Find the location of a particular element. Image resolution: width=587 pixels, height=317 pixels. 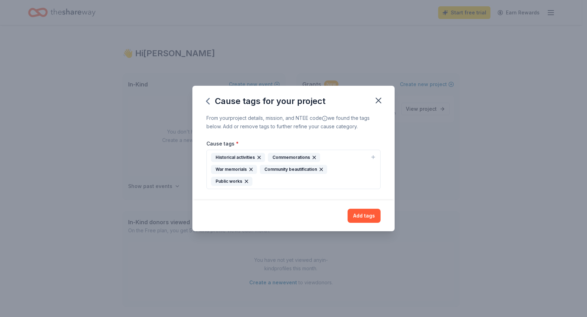

button: Historical activitiesCommemorationsWar memorialsCommunity beautificationPublic works is located at coordinates (294, 169).